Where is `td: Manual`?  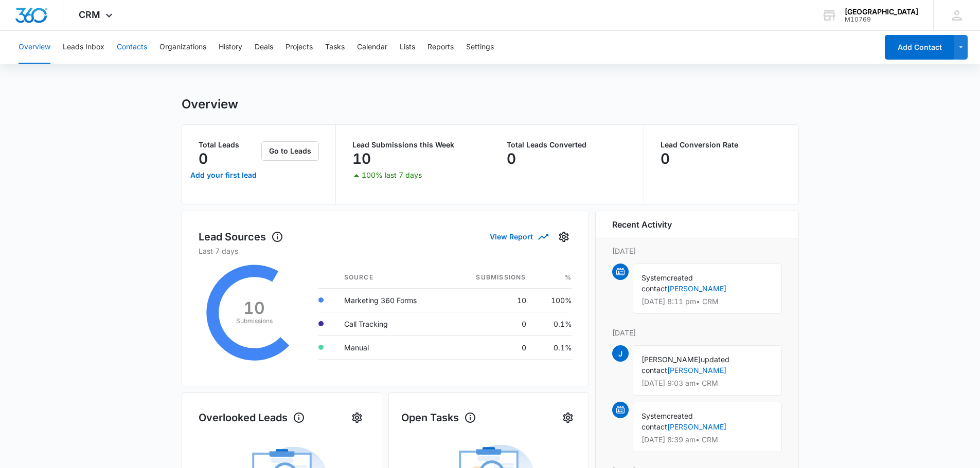 td: Manual is located at coordinates (393, 347).